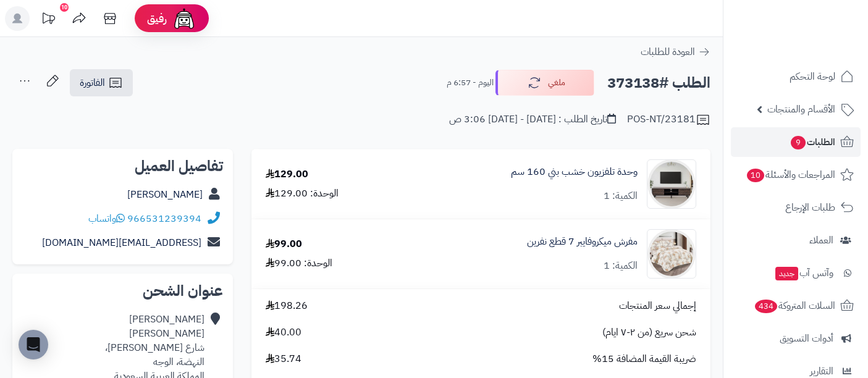 This screenshot has height=378, width=868. Describe the element at coordinates (545, 83) in the screenshot. I see `button: ملغي` at that location.